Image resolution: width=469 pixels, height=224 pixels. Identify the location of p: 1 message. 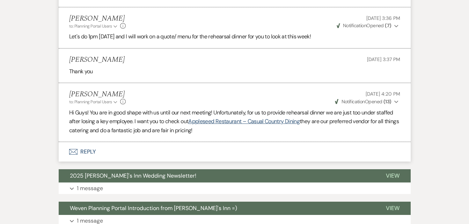
(90, 189).